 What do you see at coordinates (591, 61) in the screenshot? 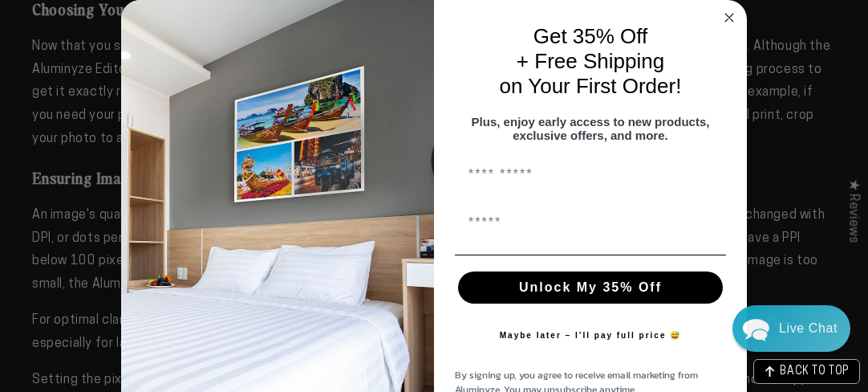
I see `span: + Free Shipping` at bounding box center [591, 61].